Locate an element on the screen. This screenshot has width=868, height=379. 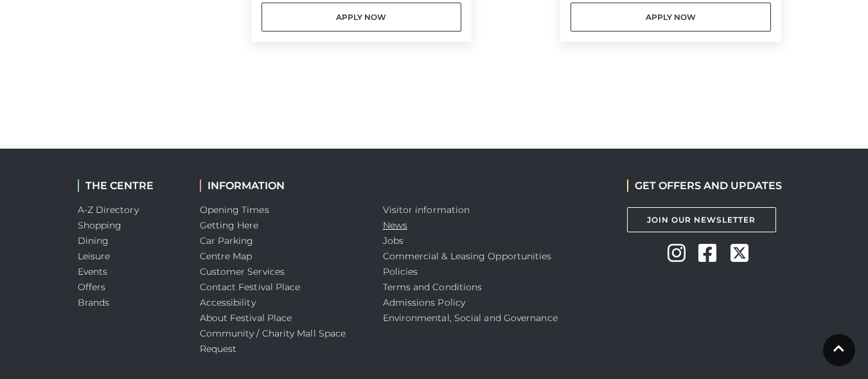
a: Join Our Newsletter is located at coordinates (702, 219).